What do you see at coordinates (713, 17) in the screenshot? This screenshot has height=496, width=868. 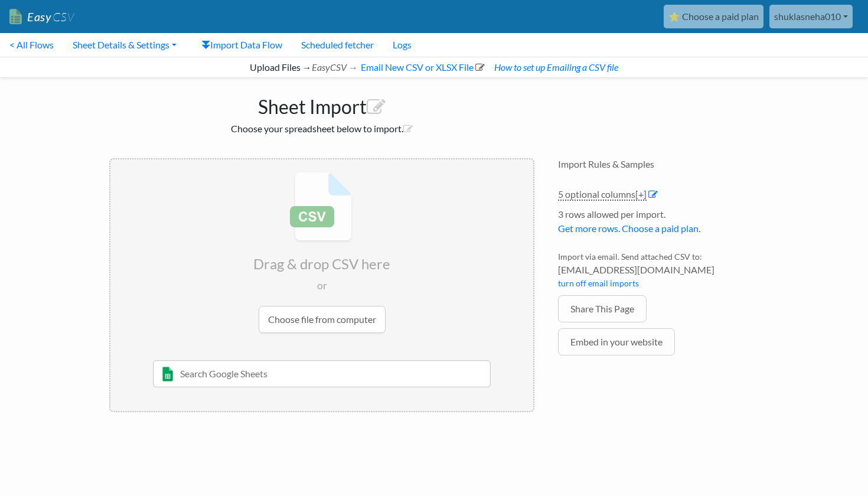 I see `a: ⭐ Choose a paid plan` at bounding box center [713, 17].